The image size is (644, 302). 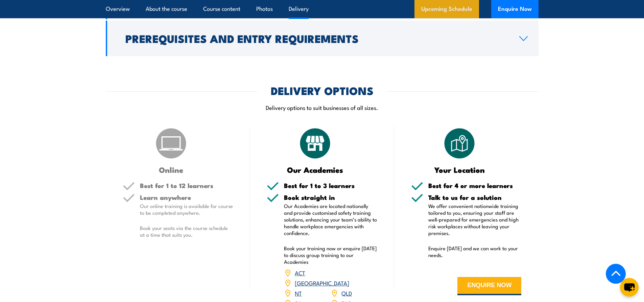 What do you see at coordinates (346, 293) in the screenshot?
I see `a: QLD` at bounding box center [346, 293].